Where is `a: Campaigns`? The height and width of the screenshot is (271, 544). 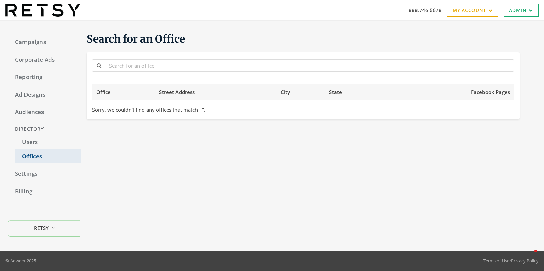
a: Campaigns is located at coordinates (45, 42).